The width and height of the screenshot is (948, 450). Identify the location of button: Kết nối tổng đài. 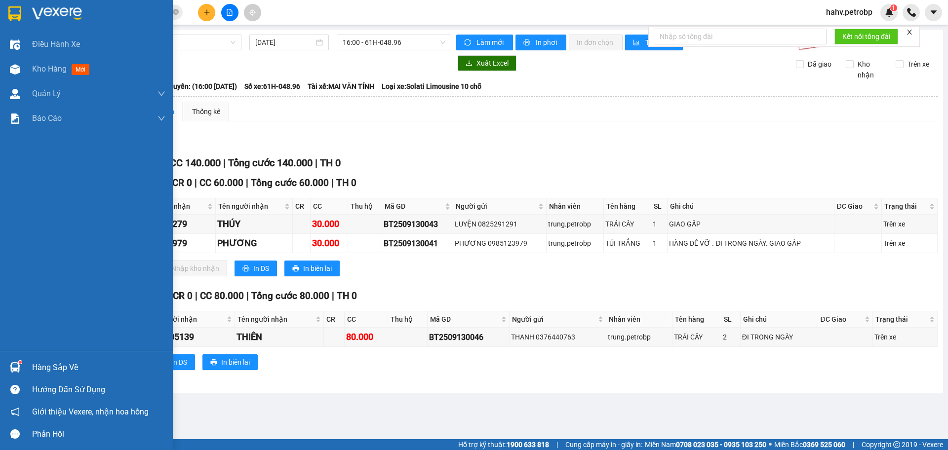
(866, 37).